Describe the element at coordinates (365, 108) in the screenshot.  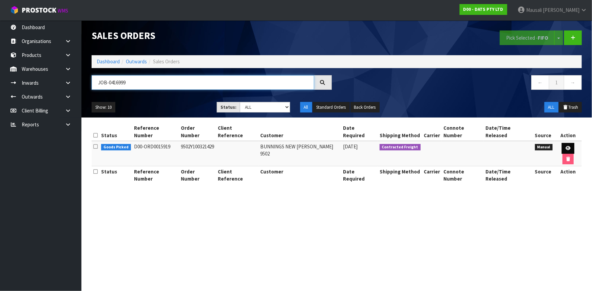
I see `button: Back Orders` at that location.